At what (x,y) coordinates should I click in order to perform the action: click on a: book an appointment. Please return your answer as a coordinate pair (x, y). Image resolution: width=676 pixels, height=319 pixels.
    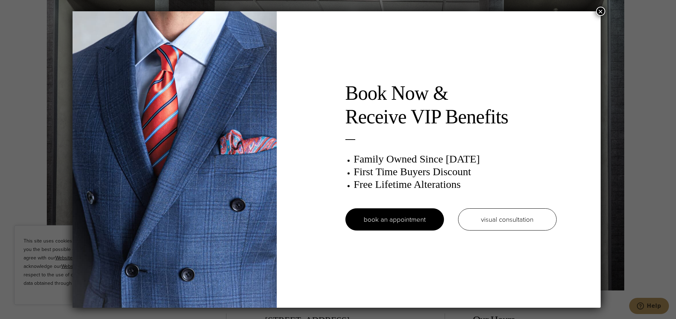
    Looking at the image, I should click on (395, 219).